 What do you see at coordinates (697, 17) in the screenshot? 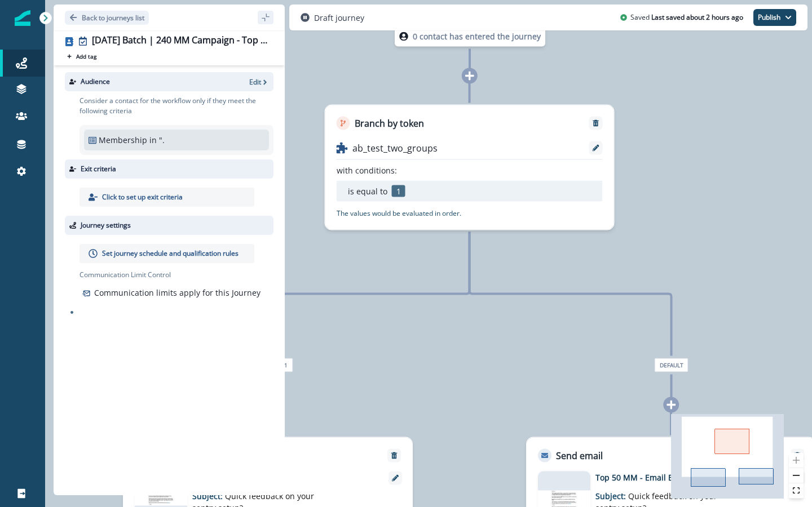
I see `p: Last saved about 2 hours ago` at bounding box center [697, 17].